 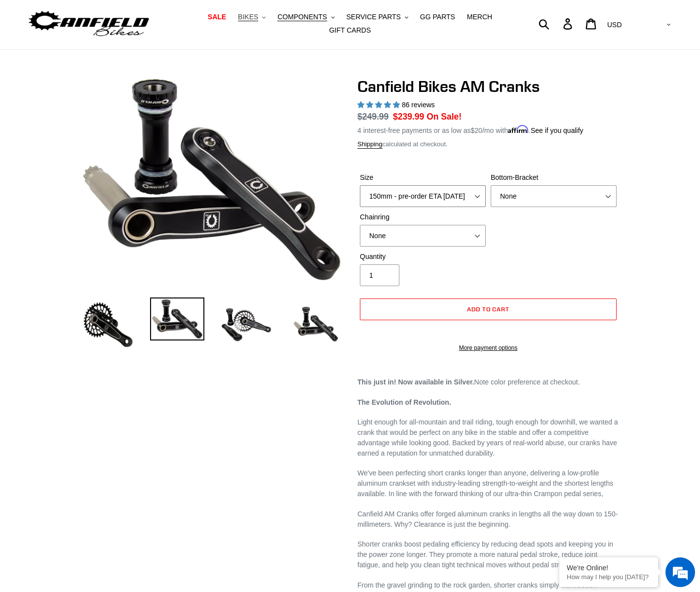 What do you see at coordinates (370, 144) in the screenshot?
I see `a: Shipping` at bounding box center [370, 144].